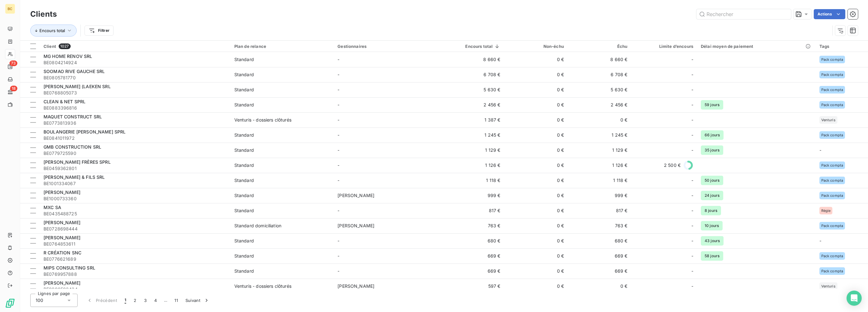  What do you see at coordinates (470, 105) in the screenshot?
I see `td: 2 456 €` at bounding box center [470, 105].